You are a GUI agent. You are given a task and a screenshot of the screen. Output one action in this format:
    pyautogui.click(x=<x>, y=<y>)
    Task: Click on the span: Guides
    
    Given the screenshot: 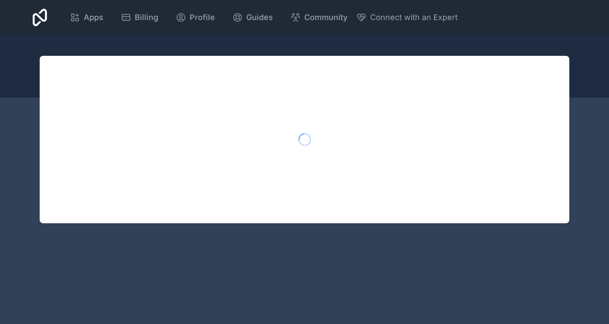 What is the action you would take?
    pyautogui.click(x=260, y=17)
    